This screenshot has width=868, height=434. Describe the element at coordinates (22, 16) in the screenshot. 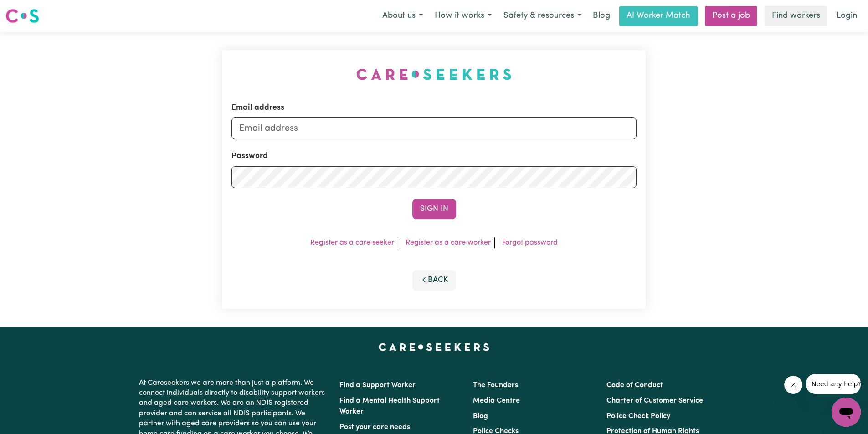

I see `a: Careseekers logo` at that location.